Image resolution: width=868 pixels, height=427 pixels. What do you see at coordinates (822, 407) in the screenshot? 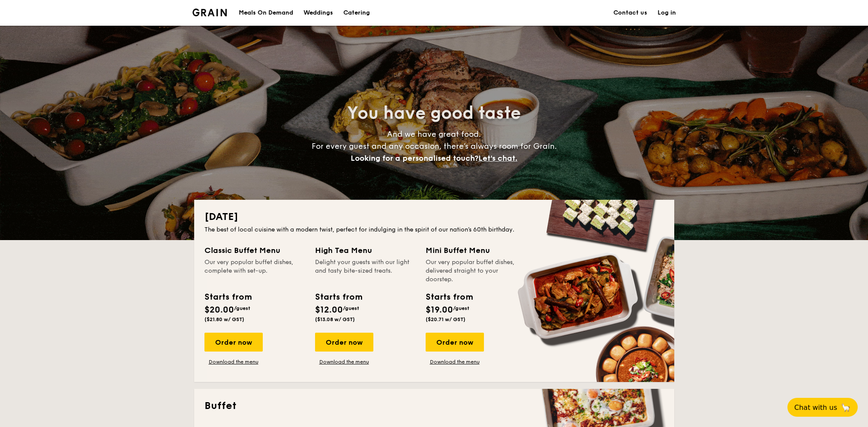
I see `button: Chat with us🦙` at bounding box center [822, 407].